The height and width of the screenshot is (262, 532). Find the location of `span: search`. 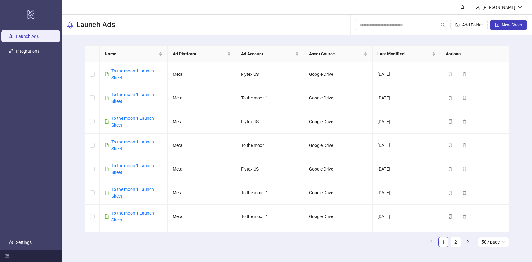

span: search is located at coordinates (443, 25).